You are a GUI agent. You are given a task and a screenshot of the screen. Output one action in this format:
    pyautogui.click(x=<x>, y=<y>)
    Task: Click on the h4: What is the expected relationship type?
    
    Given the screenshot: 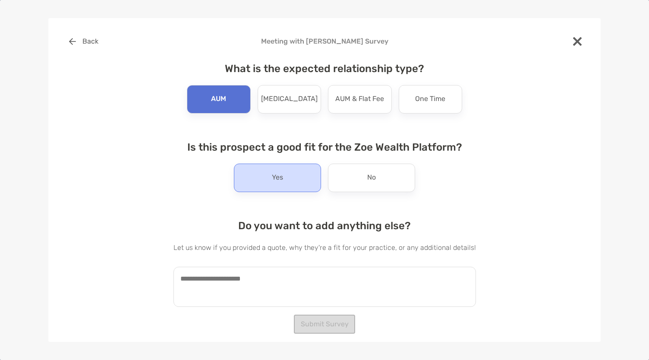 What is the action you would take?
    pyautogui.click(x=325, y=69)
    